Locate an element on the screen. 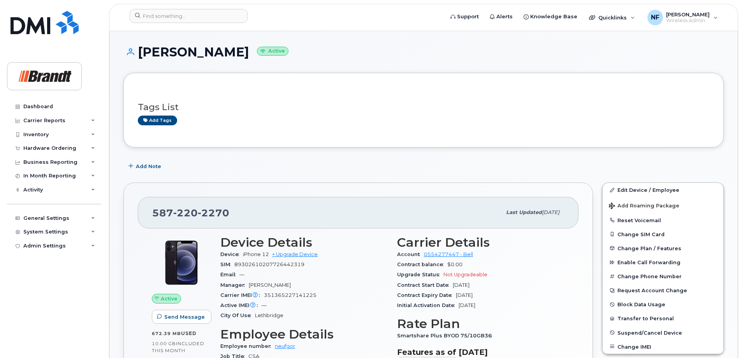 The image size is (742, 358). a: Edit Device / Employee is located at coordinates (663, 190).